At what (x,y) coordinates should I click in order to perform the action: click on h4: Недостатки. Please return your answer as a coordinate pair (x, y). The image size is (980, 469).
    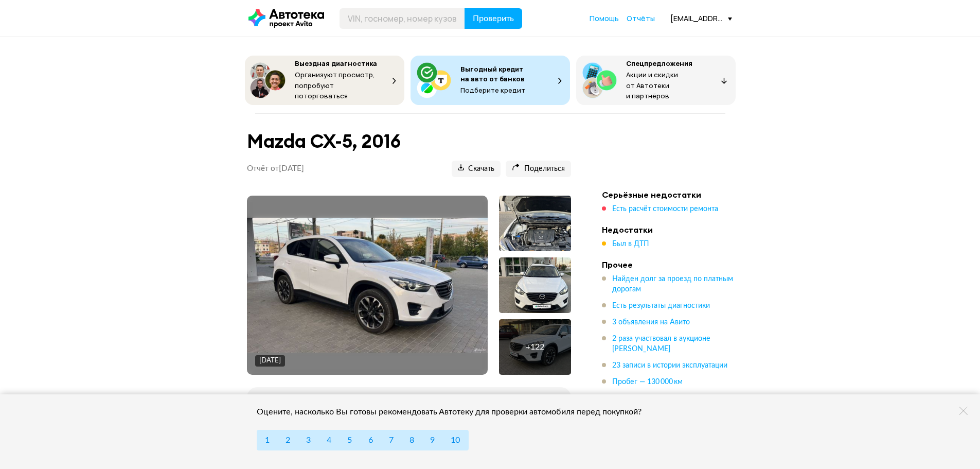
    Looking at the image, I should click on (674, 229).